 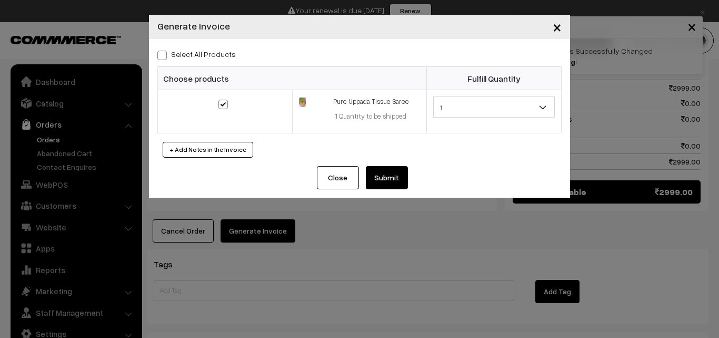 I want to click on div: Pure Uppada Tissue Saree, so click(x=371, y=102).